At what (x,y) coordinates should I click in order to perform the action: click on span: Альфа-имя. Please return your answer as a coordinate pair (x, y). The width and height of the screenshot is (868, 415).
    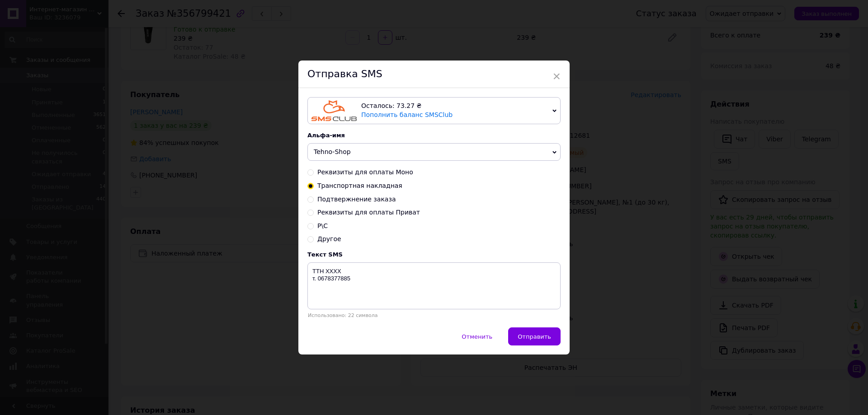
    Looking at the image, I should click on (326, 135).